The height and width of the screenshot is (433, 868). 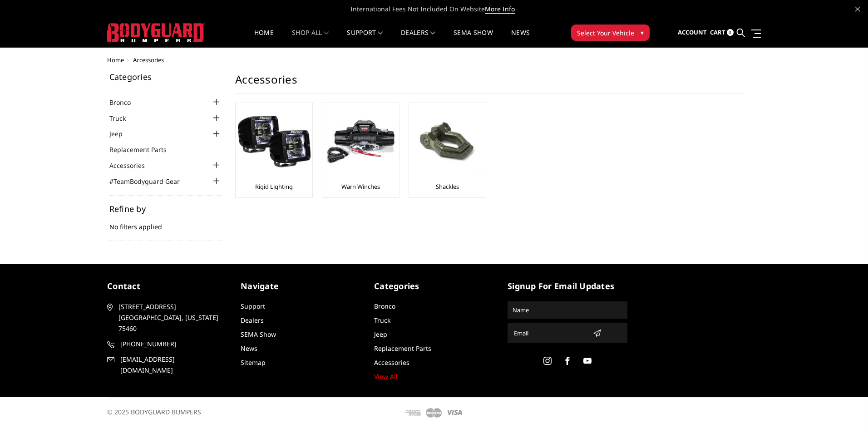 I want to click on span: Select Your Vehicle, so click(x=606, y=33).